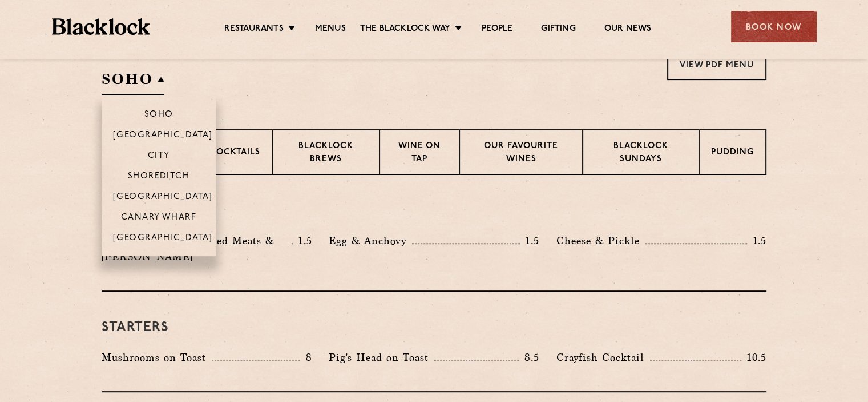  What do you see at coordinates (331, 30) in the screenshot?
I see `a: Menus` at bounding box center [331, 30].